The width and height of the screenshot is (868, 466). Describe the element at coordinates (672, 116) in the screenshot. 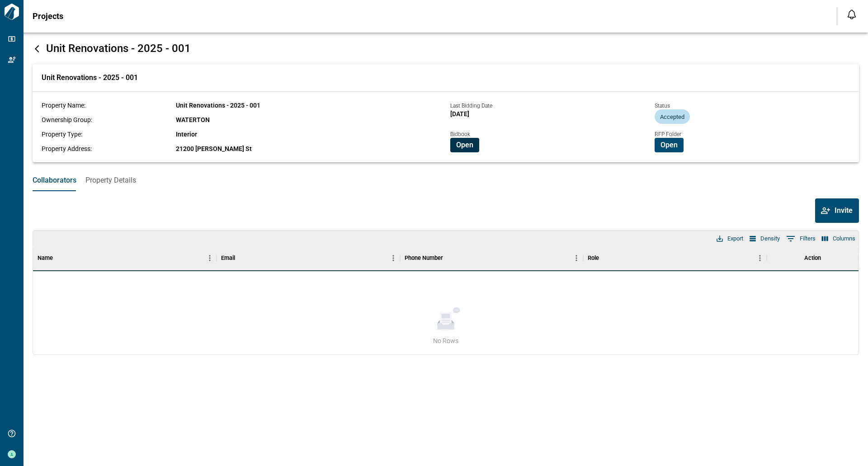

I see `span: Accepted` at that location.